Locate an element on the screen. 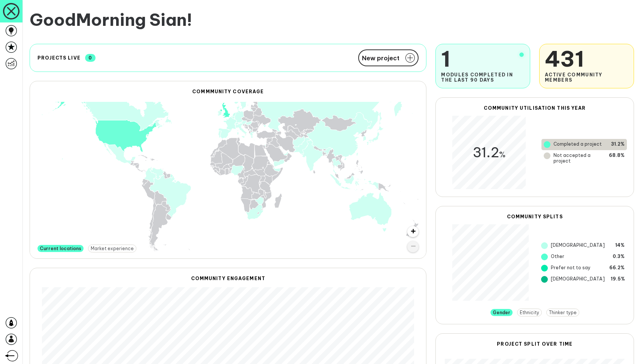  span: 431 is located at coordinates (587, 59).